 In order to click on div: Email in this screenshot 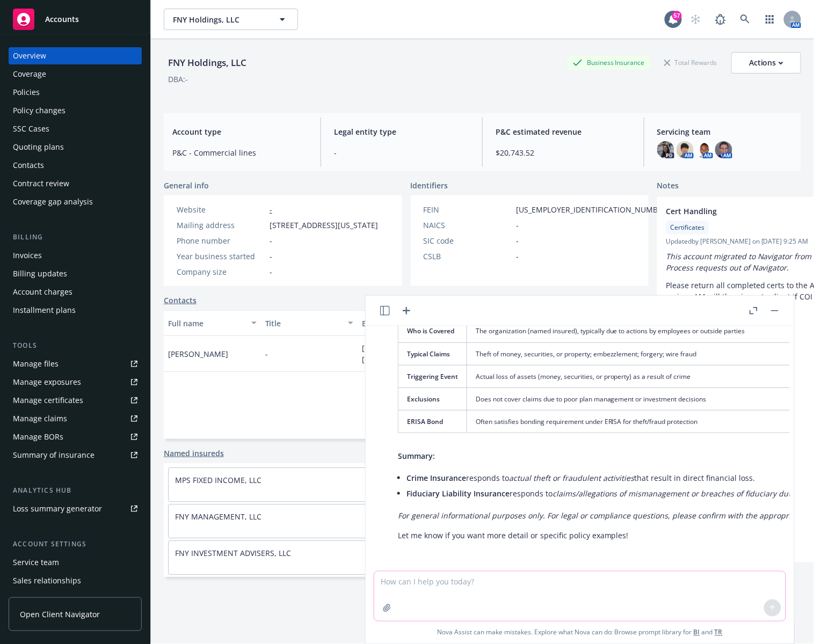, I will do `click(432, 323)`.